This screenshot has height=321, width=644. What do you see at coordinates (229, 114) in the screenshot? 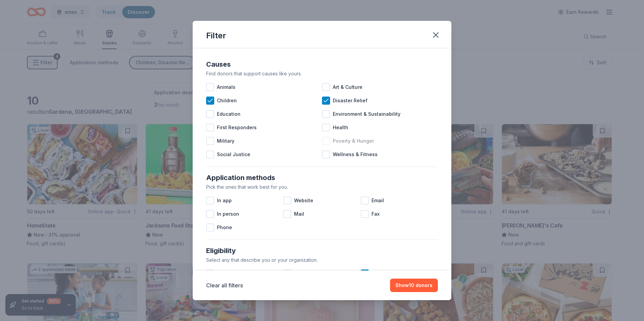
I see `span: Education` at bounding box center [229, 114].